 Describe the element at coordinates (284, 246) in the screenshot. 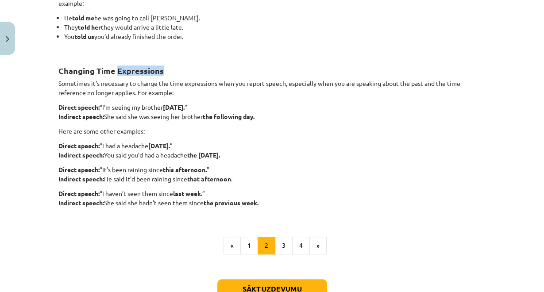

I see `button: 3` at that location.